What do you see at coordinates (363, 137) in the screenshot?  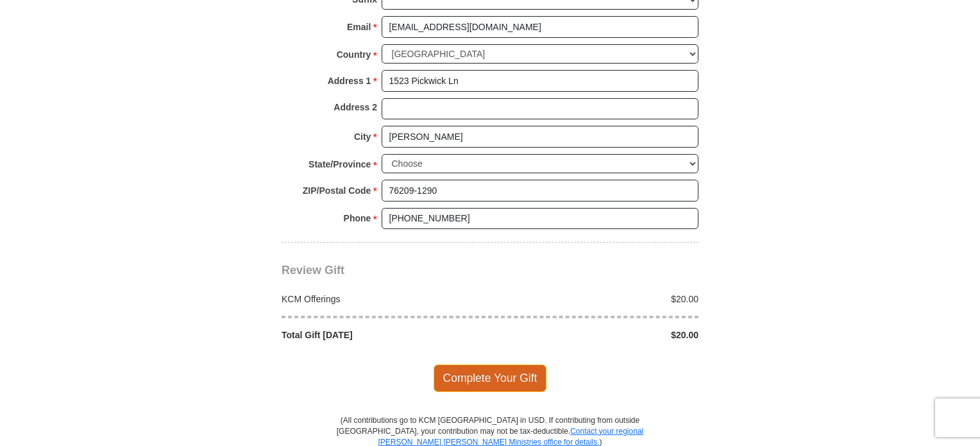 I see `strong: City` at bounding box center [363, 137].